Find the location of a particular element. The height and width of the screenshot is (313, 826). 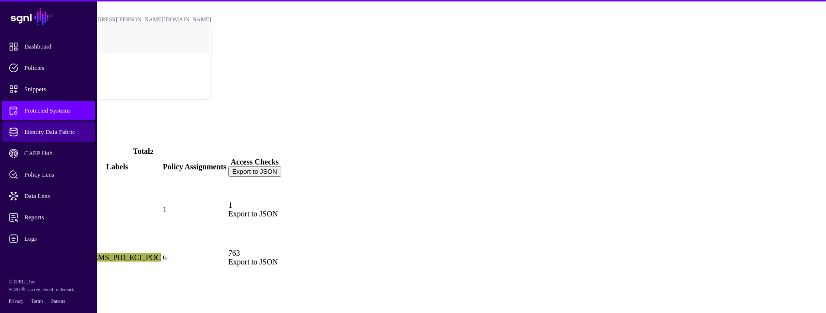

div: Labels is located at coordinates (117, 167).